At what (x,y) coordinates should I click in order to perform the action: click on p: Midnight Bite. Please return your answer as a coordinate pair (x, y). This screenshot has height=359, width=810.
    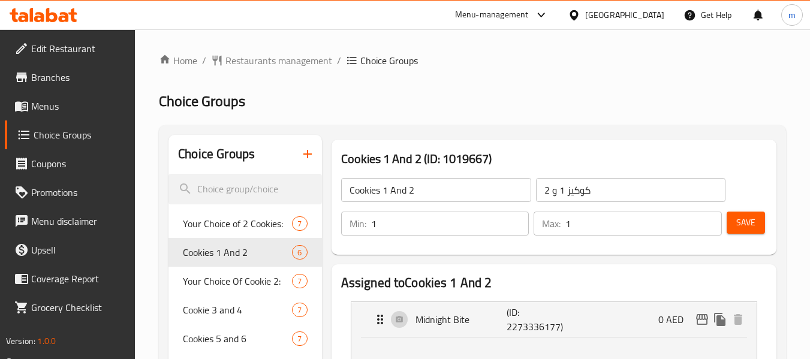
    Looking at the image, I should click on (461, 319).